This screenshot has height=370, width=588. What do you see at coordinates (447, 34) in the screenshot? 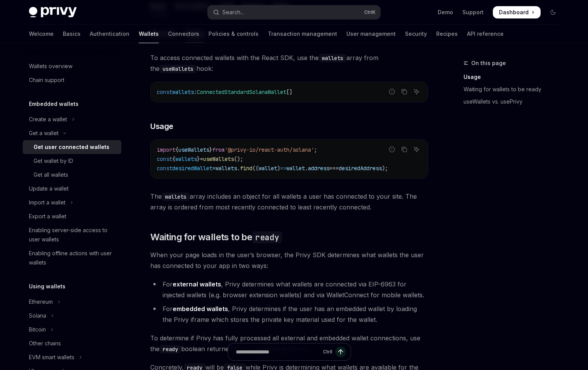
I see `a: Recipes` at bounding box center [447, 34].